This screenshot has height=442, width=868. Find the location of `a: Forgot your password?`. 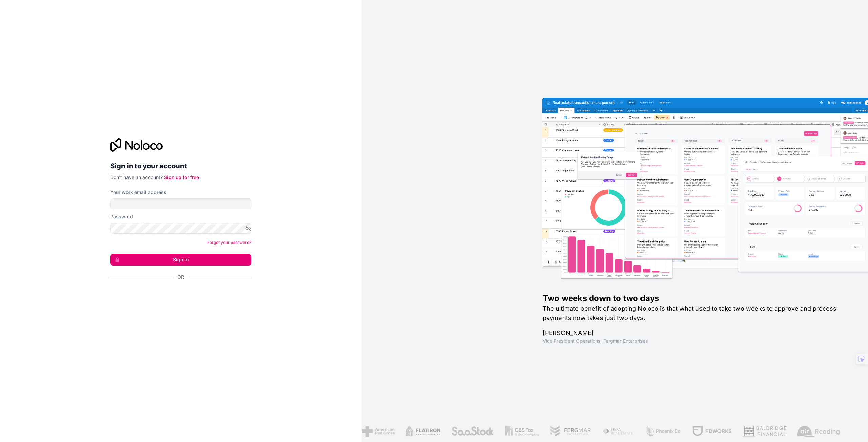

a: Forgot your password? is located at coordinates (229, 242).